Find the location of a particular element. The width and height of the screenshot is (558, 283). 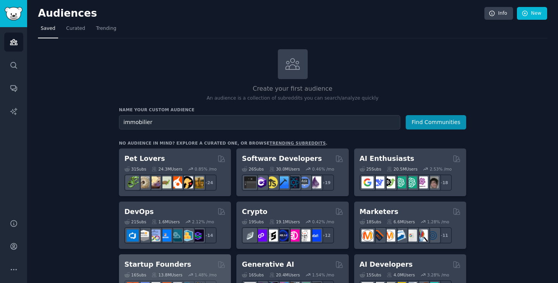

img: turtle is located at coordinates (165, 182).